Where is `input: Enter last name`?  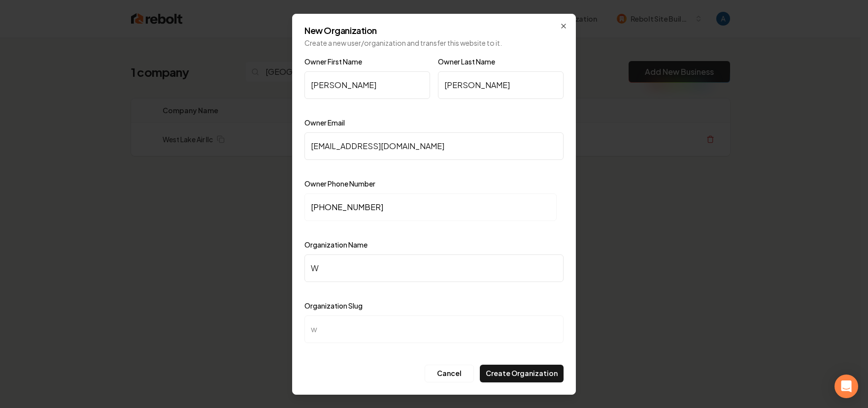 input: Enter last name is located at coordinates (500, 85).